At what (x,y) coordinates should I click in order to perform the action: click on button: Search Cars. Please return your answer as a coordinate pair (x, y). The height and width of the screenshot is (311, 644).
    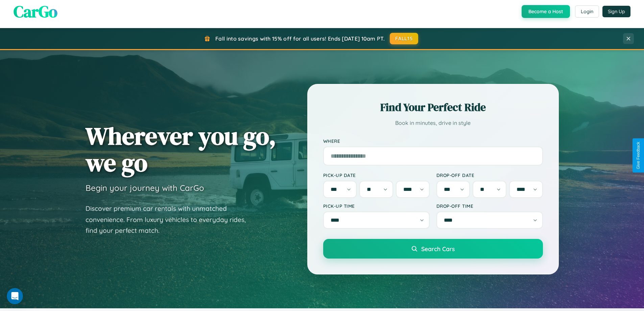
    Looking at the image, I should click on (433, 249).